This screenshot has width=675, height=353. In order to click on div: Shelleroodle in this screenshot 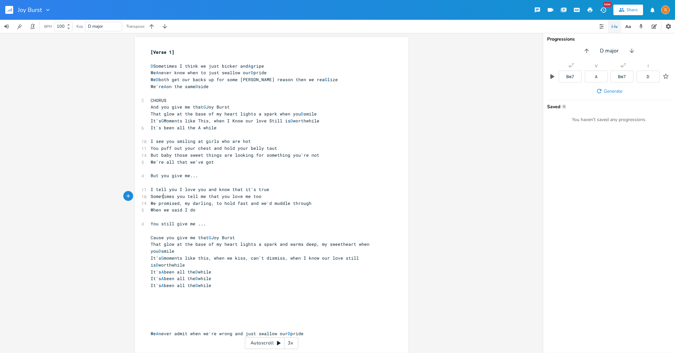, I will do `click(665, 10)`.